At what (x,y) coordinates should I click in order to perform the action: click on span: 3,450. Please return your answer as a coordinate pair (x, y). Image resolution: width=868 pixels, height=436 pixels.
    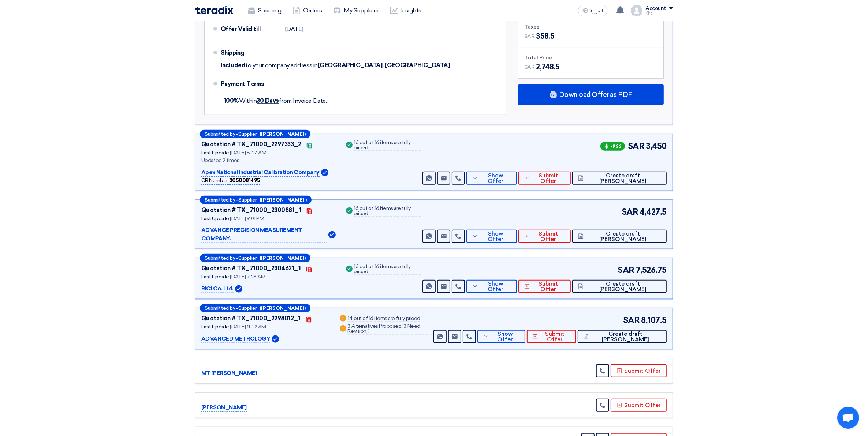
    Looking at the image, I should click on (656, 146).